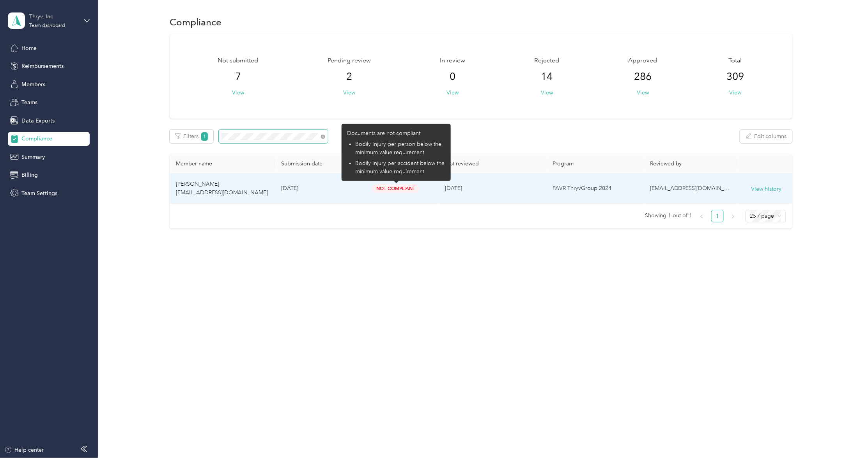 This screenshot has height=458, width=868. I want to click on th: Last reviewed, so click(492, 164).